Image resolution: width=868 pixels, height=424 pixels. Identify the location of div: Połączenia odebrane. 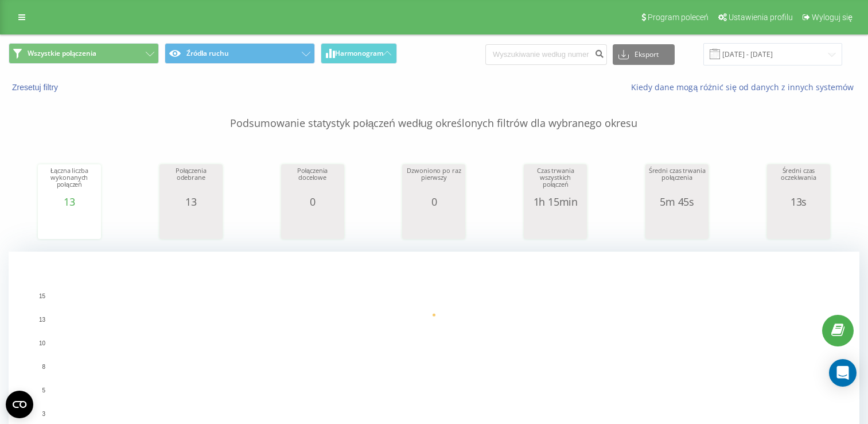
(191, 182).